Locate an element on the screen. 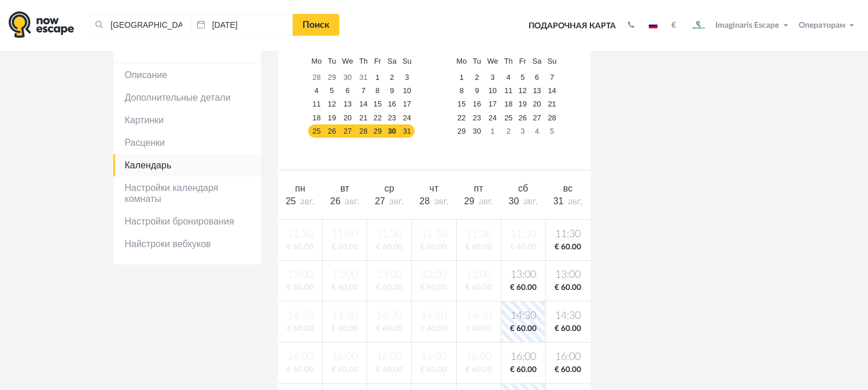 This screenshot has width=868, height=390. a: Найстроки вебхуков is located at coordinates (187, 243).